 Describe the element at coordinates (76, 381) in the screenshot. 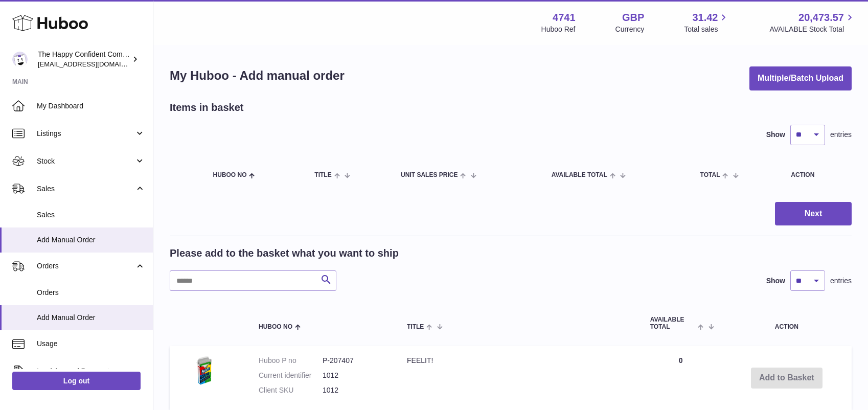

I see `a: Log out` at that location.